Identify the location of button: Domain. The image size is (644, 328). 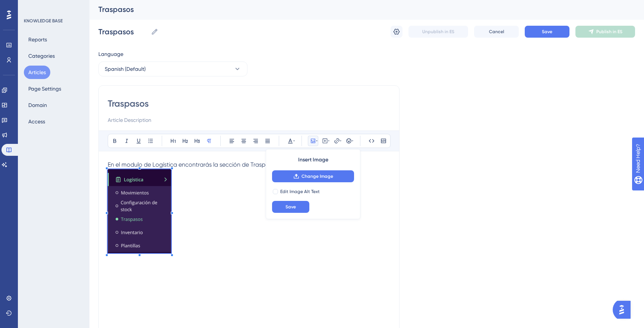
(38, 105).